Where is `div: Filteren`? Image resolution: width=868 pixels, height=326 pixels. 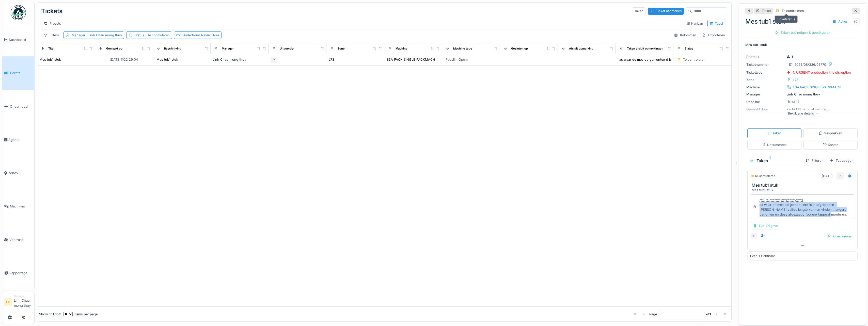
div: Filteren is located at coordinates (814, 160).